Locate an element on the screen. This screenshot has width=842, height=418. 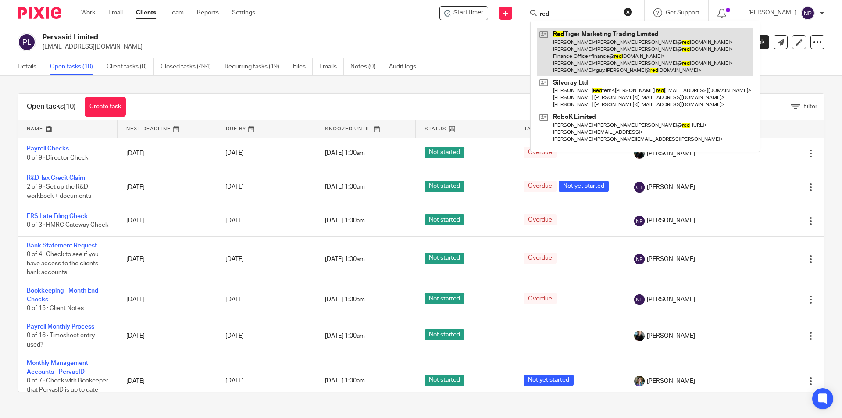
img: Pixie is located at coordinates (39, 13).